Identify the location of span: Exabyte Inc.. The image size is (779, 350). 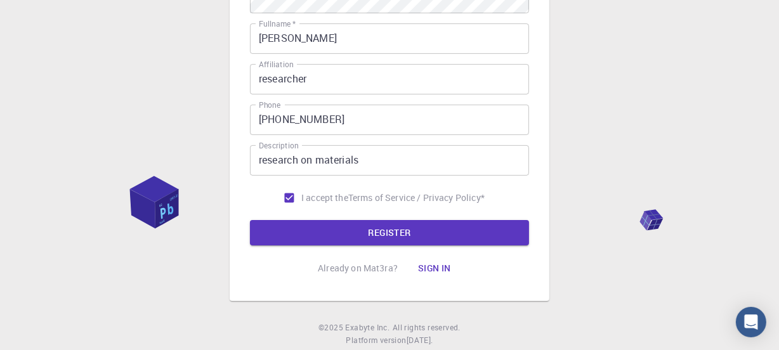
(368, 327).